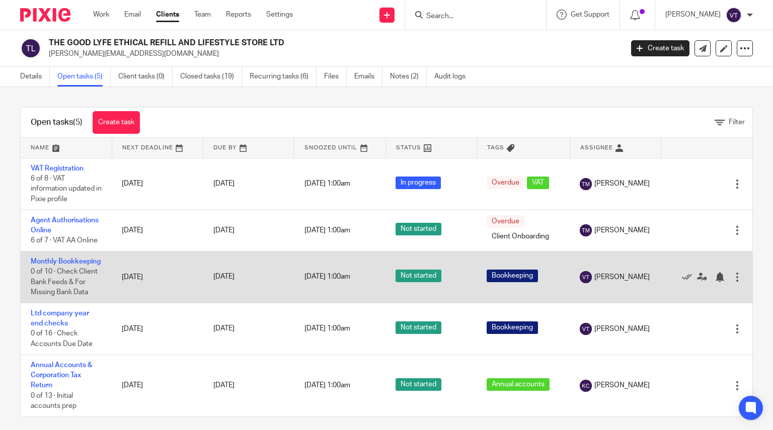 Image resolution: width=773 pixels, height=430 pixels. I want to click on a: Details, so click(35, 76).